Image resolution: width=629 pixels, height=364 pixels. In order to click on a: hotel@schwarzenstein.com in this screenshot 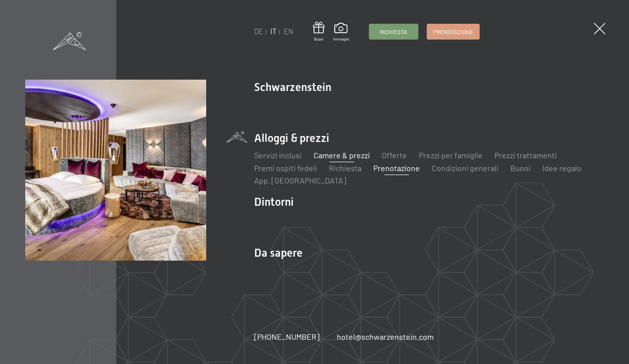, I will do `click(385, 337)`.